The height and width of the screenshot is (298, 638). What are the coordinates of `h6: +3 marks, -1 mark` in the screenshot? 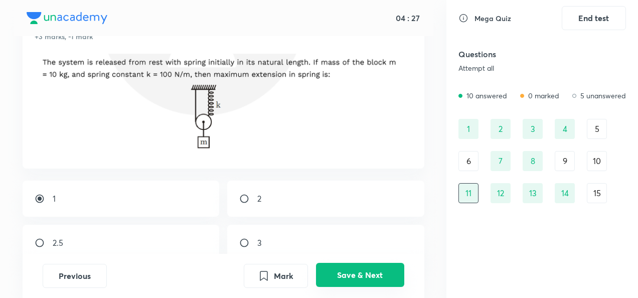 It's located at (64, 36).